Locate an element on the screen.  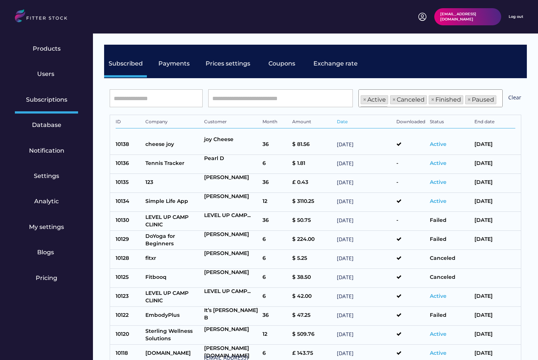
div: $ 509.76 is located at coordinates (313, 335).